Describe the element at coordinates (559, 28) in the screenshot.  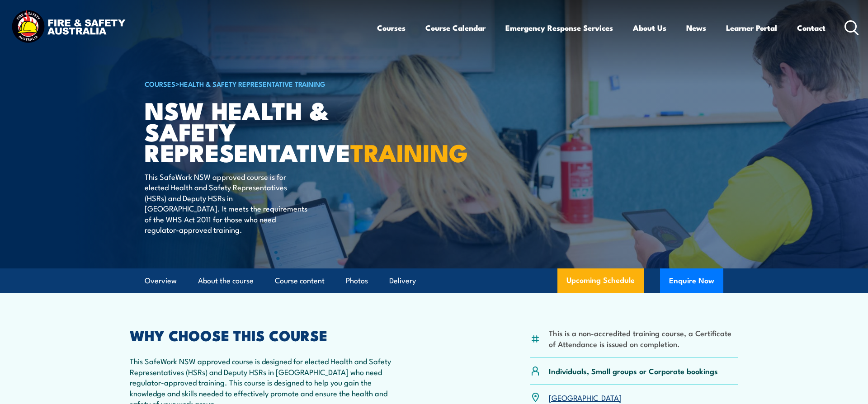
I see `a: Emergency Response Services` at that location.